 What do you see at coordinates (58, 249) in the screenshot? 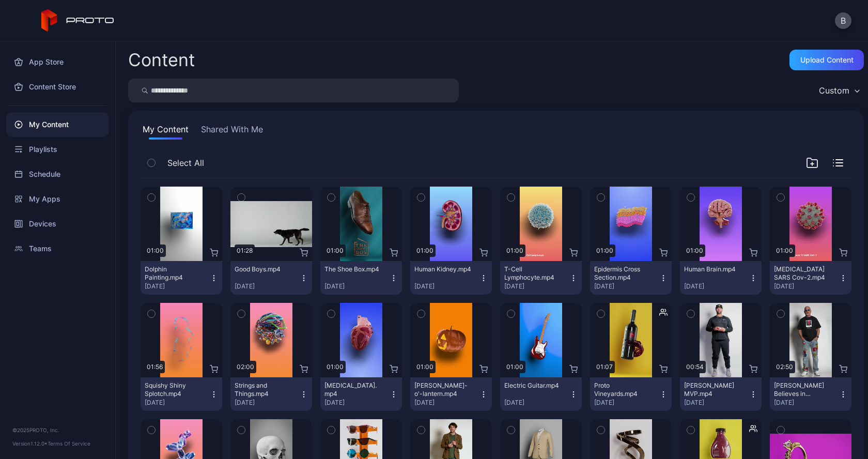
I see `div: Teams` at bounding box center [58, 249].